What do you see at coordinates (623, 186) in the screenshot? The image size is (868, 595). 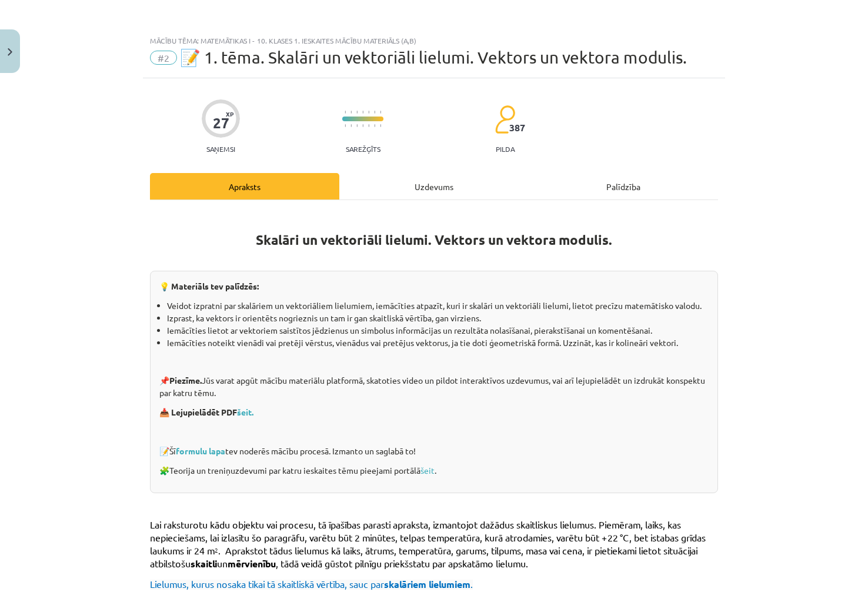 I see `div: Palīdzība` at bounding box center [623, 186].